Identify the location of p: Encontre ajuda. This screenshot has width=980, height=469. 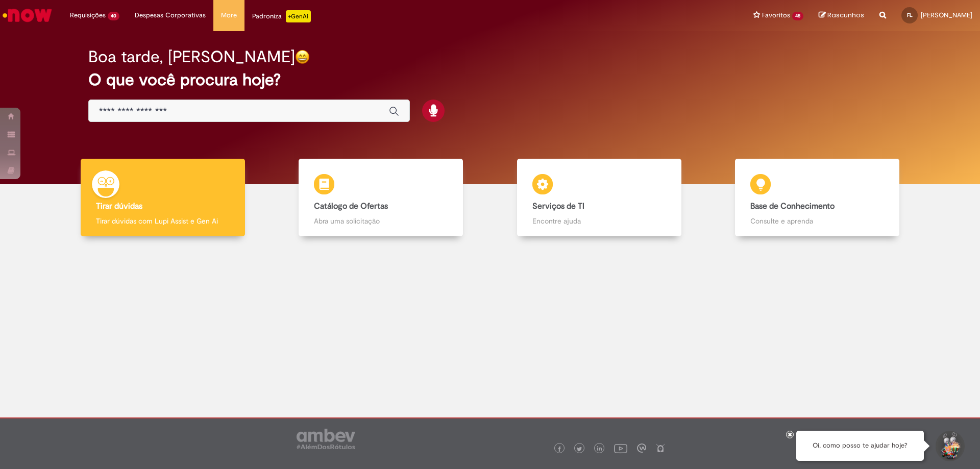
(600, 221).